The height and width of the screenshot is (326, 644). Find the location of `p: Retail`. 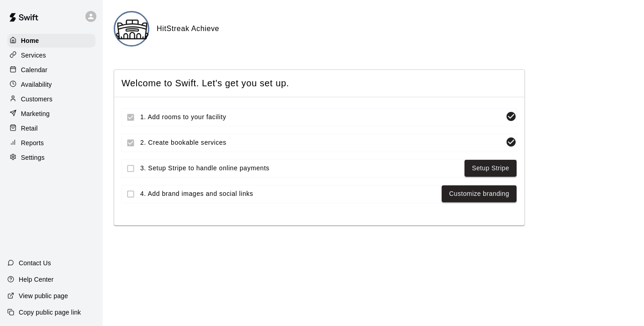

p: Retail is located at coordinates (29, 128).